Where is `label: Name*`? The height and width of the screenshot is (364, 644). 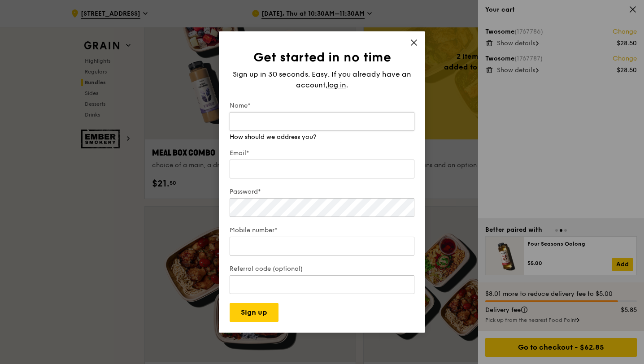
label: Name* is located at coordinates (322, 106).